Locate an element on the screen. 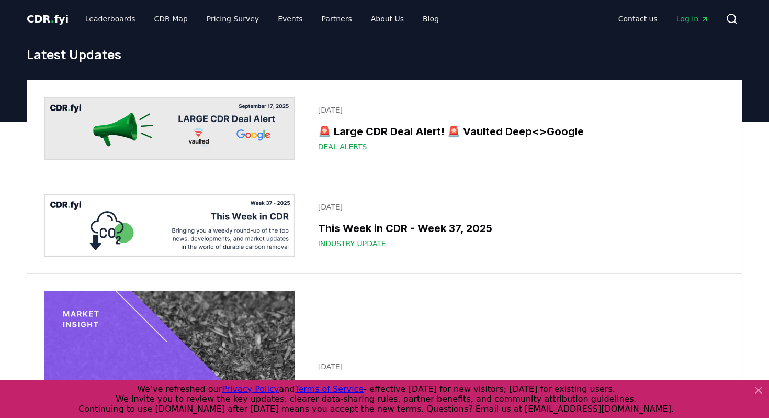 This screenshot has height=418, width=769. span: Industry Update is located at coordinates (352, 243).